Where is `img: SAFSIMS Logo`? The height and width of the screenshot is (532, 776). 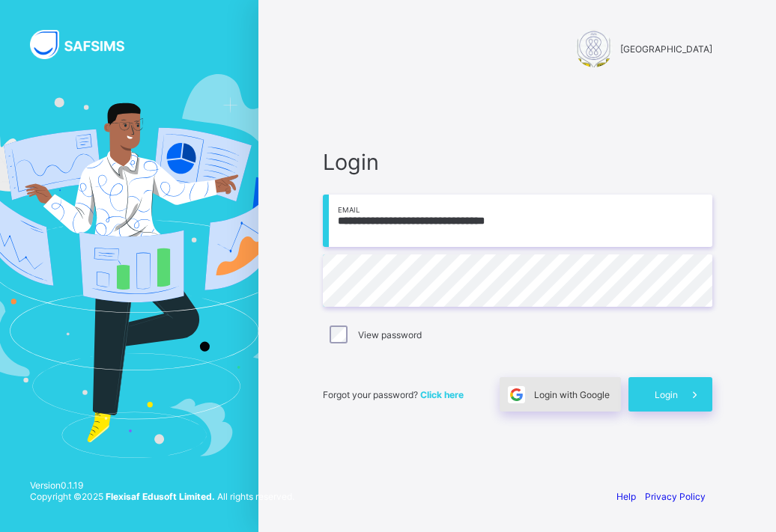 img: SAFSIMS Logo is located at coordinates (86, 44).